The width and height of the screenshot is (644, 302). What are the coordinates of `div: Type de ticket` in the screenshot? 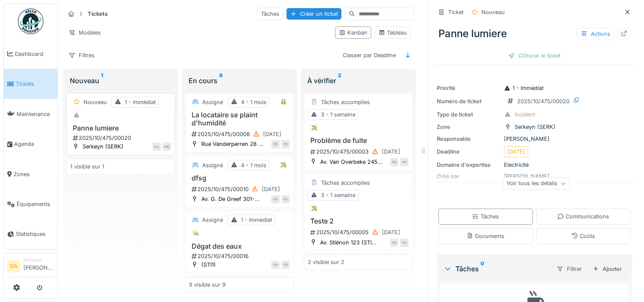 It's located at (469, 114).